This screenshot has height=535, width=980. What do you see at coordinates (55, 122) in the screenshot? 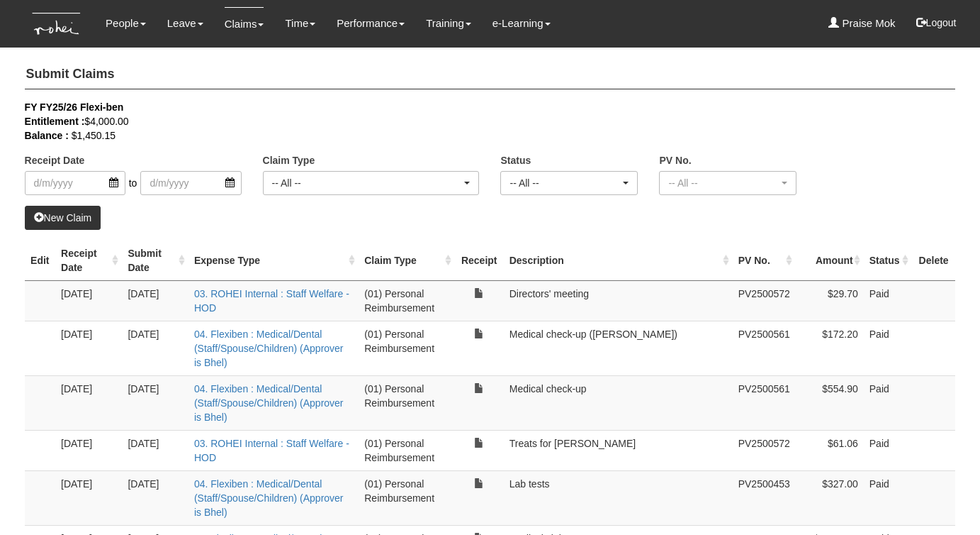
I see `b: Entitlement :` at bounding box center [55, 122].